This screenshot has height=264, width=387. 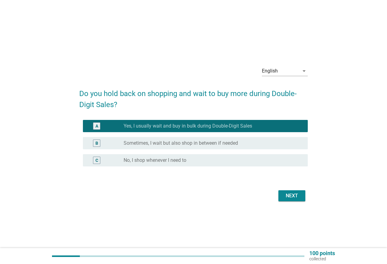 I want to click on div: A, so click(x=97, y=126).